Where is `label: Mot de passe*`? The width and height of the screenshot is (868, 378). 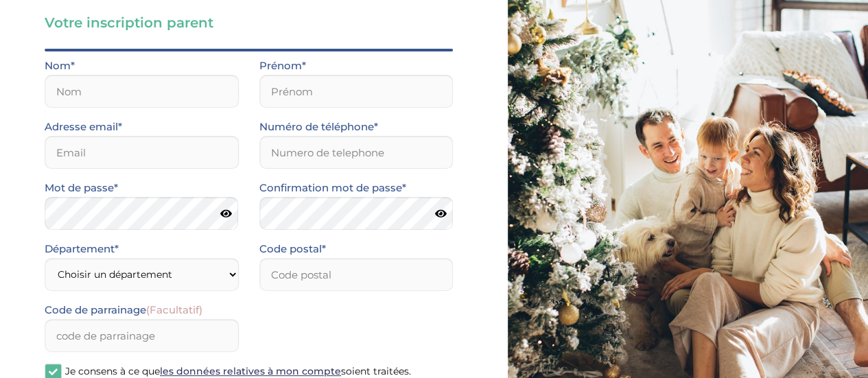
label: Mot de passe* is located at coordinates (81, 188).